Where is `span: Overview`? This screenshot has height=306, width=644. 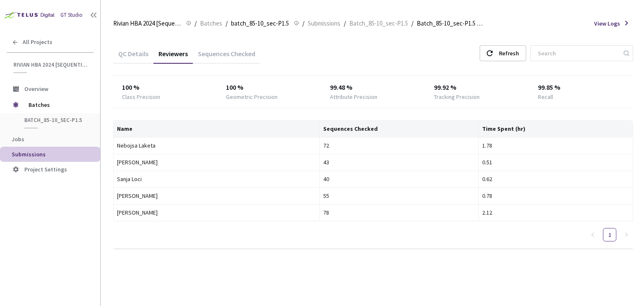
span: Overview is located at coordinates (36, 89).